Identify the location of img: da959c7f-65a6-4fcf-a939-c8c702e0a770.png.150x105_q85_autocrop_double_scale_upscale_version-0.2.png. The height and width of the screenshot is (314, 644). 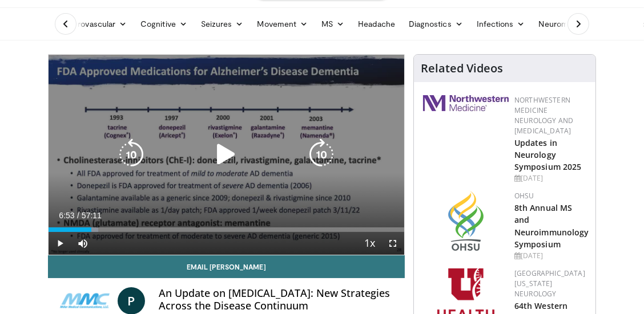
(466, 221).